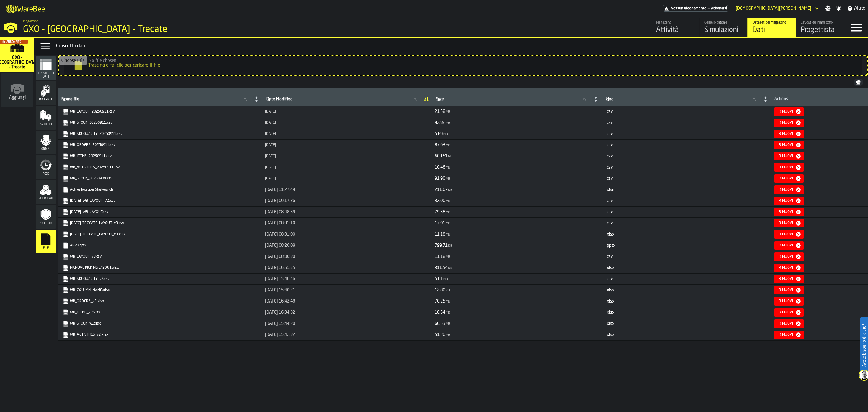 The width and height of the screenshot is (868, 412). I want to click on span: Active location Shelves.xlsm, so click(160, 190).